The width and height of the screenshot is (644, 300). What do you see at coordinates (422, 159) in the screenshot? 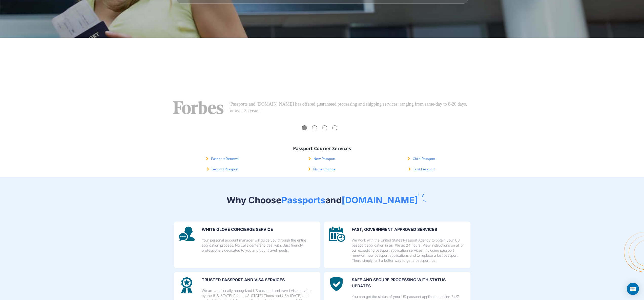
I see `a: Child Passport` at bounding box center [422, 159].